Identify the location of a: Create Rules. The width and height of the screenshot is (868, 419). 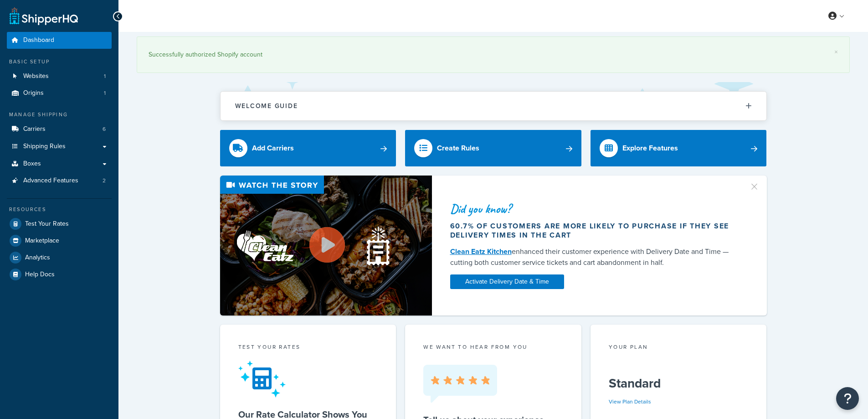
(493, 148).